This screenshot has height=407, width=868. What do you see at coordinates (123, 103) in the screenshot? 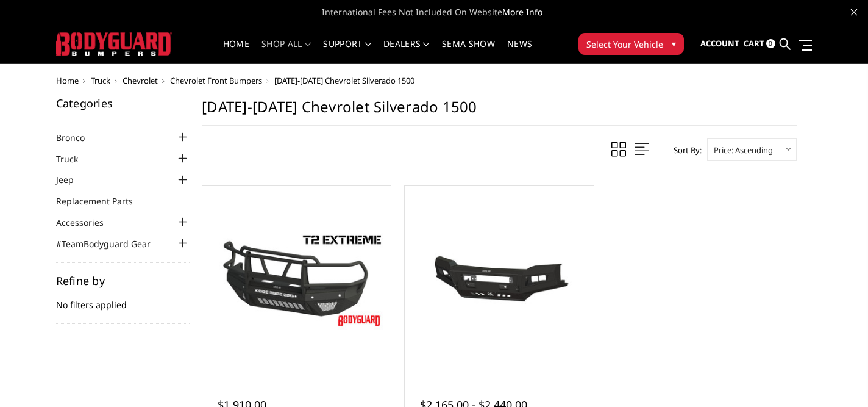
I see `h5: Categories` at bounding box center [123, 103].